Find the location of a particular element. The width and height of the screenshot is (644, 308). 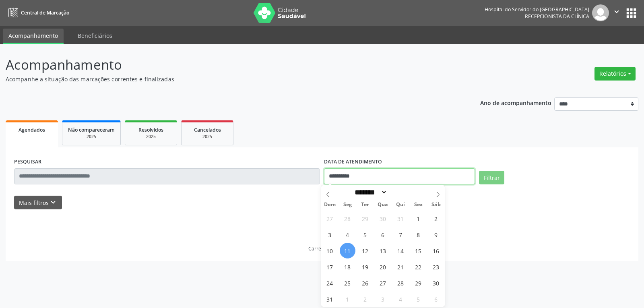

span: Agosto 1, 2025 is located at coordinates (418, 218).